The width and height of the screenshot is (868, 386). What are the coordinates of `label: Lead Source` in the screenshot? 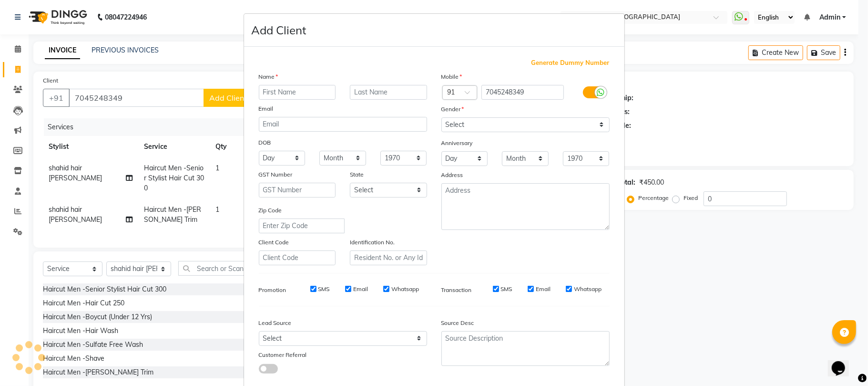 It's located at (275, 323).